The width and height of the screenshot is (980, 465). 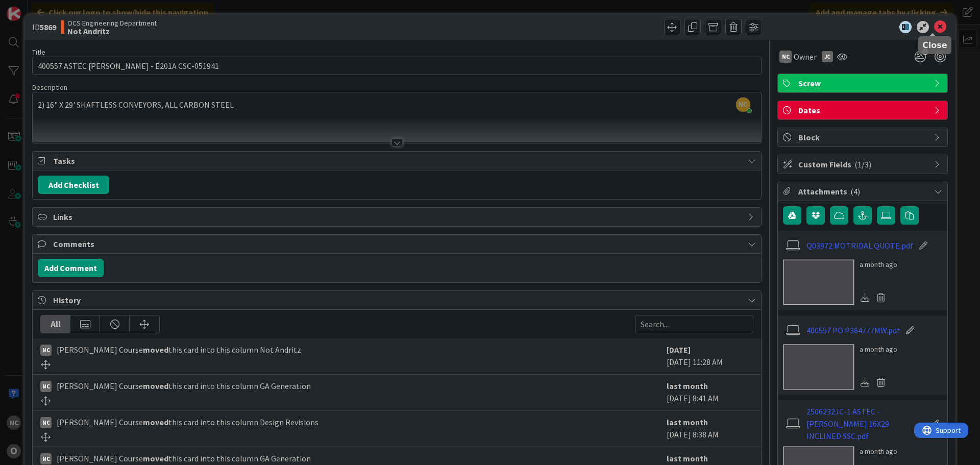 What do you see at coordinates (863, 164) in the screenshot?
I see `span: ( 1/3 )` at bounding box center [863, 164].